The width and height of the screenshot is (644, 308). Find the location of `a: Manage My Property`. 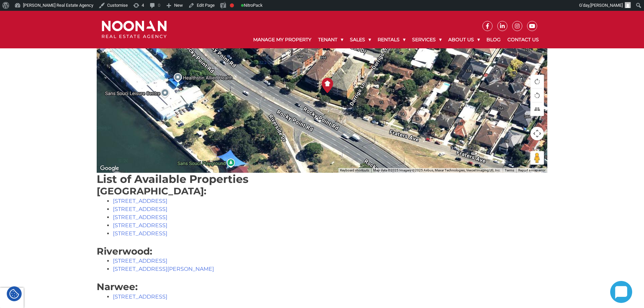

a: Manage My Property is located at coordinates (282, 39).